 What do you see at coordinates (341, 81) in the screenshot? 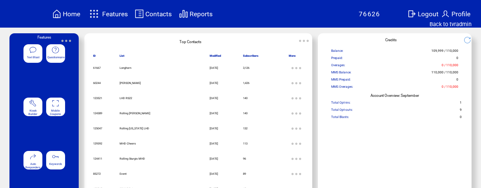
I see `span: MMS Prepaid:` at bounding box center [341, 81].